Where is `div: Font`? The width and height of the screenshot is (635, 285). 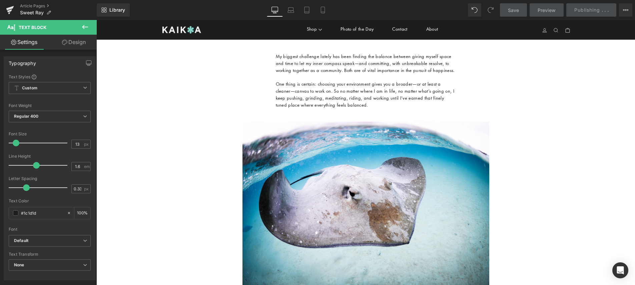
div: Font is located at coordinates (50, 230).